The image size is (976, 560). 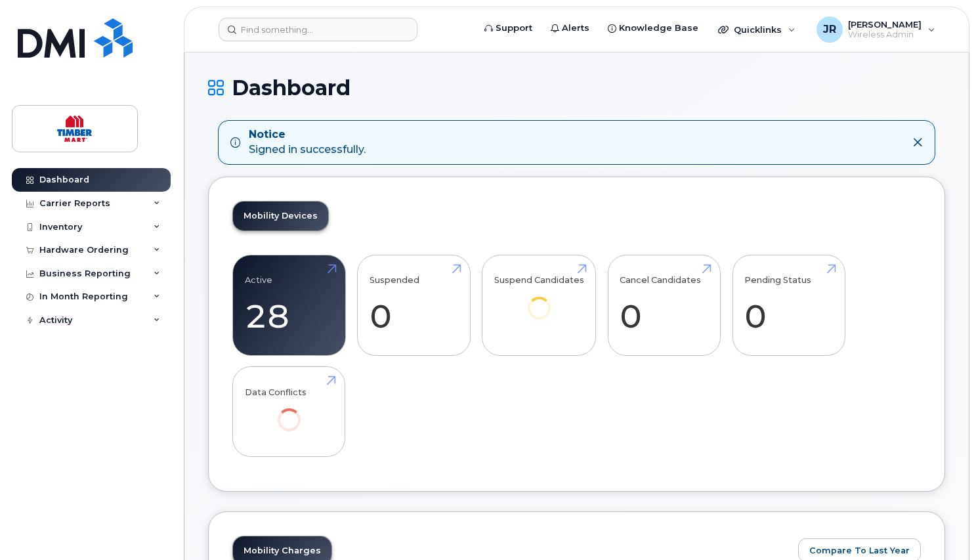 What do you see at coordinates (307, 134) in the screenshot?
I see `strong: Notice` at bounding box center [307, 134].